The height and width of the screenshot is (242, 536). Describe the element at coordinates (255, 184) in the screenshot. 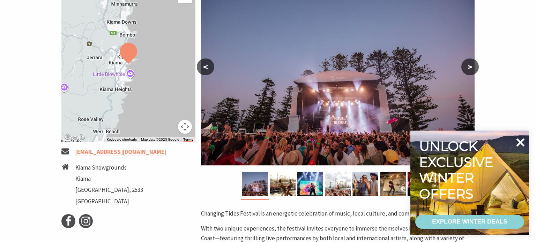

I see `img: Changing Tides Main Stage` at that location.